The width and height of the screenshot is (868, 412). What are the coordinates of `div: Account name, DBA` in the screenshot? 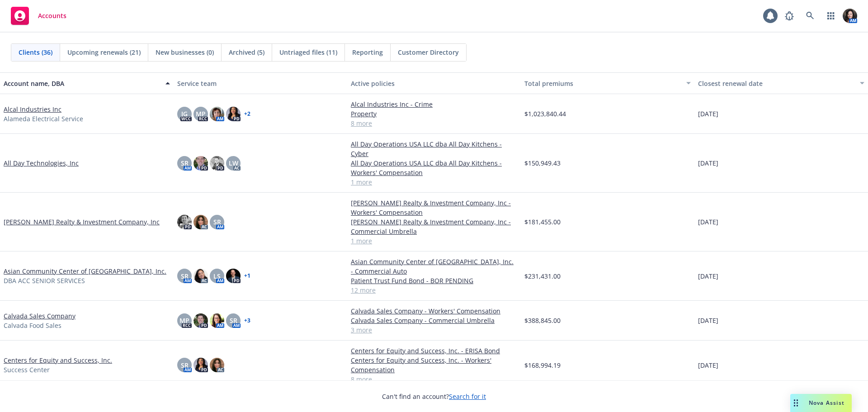 It's located at (82, 83).